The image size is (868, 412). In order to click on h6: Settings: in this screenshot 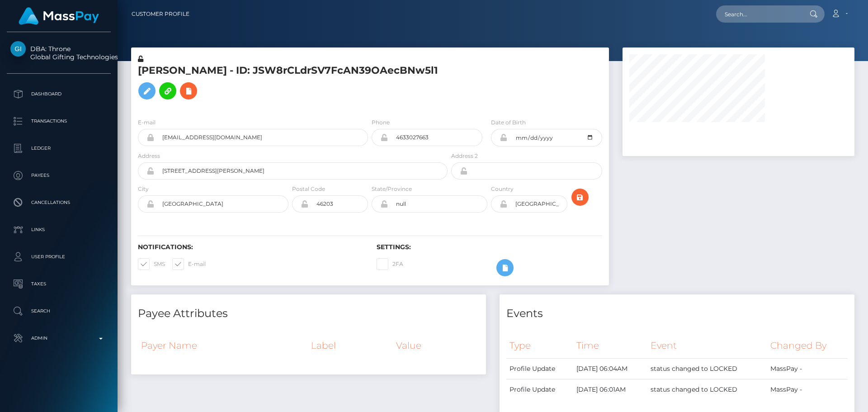, I will do `click(489, 247)`.